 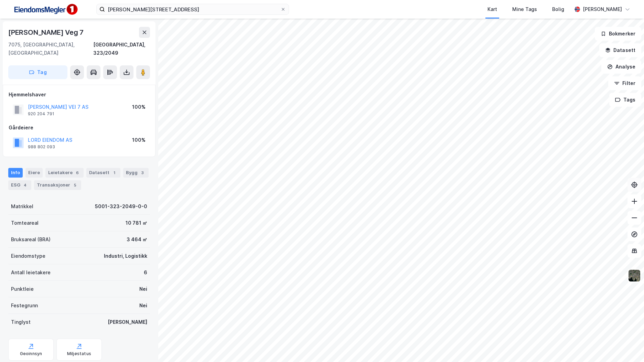 What do you see at coordinates (25, 306) in the screenshot?
I see `div: Festegrunn` at bounding box center [25, 306].